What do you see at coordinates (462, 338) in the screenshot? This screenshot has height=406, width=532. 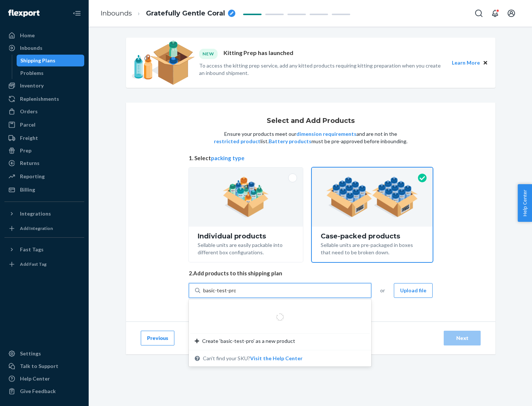 I see `button: Next` at bounding box center [462, 338].